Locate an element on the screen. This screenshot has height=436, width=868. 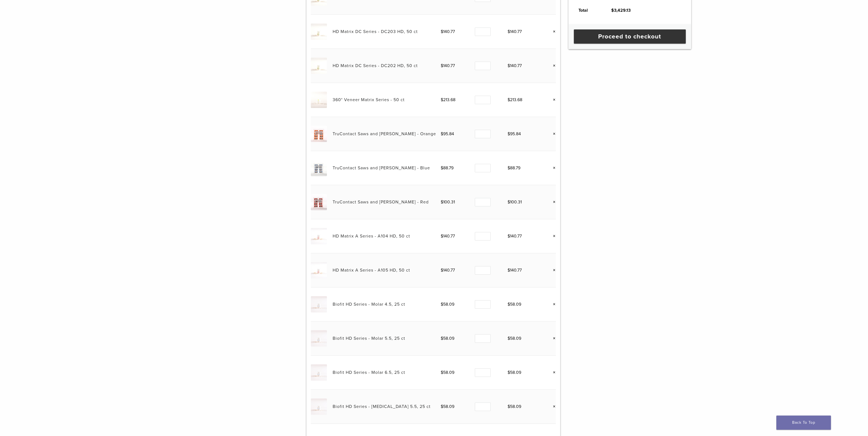
a: Biofit HD Series - Molar 4.5, 25 ct is located at coordinates (369, 304).